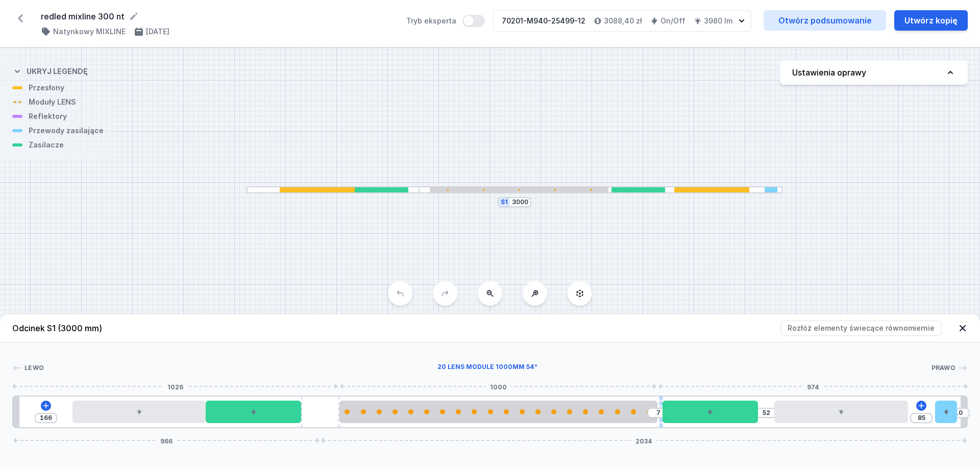 Image resolution: width=980 pixels, height=469 pixels. Describe the element at coordinates (57, 72) in the screenshot. I see `h4: Ukryj legendę` at that location.